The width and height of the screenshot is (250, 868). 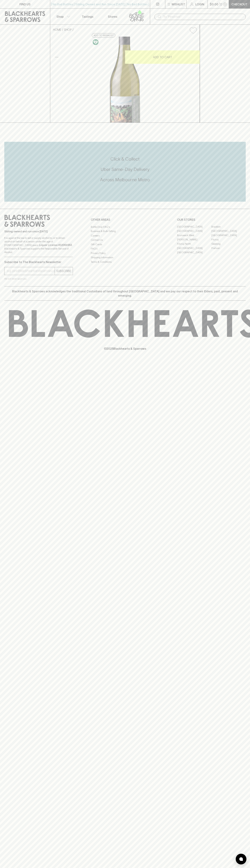 What do you see at coordinates (125, 244) in the screenshot?
I see `a: Gift Cards` at bounding box center [125, 244].